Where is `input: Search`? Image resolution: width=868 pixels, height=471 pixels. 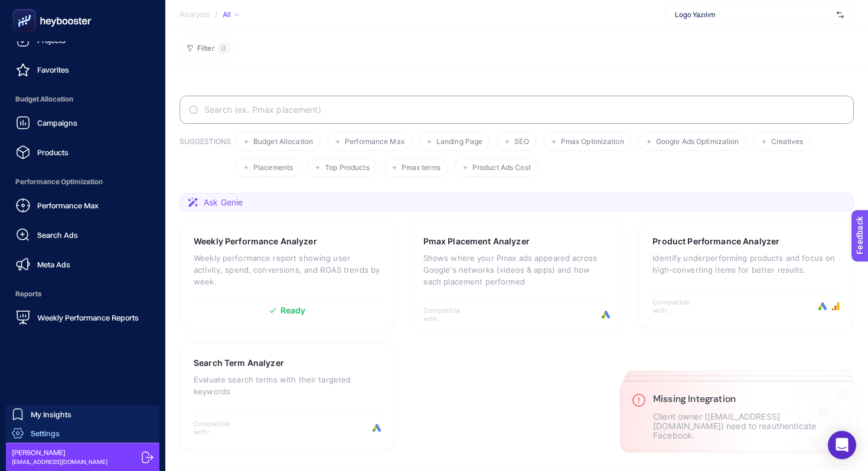 input: Search is located at coordinates (523, 110).